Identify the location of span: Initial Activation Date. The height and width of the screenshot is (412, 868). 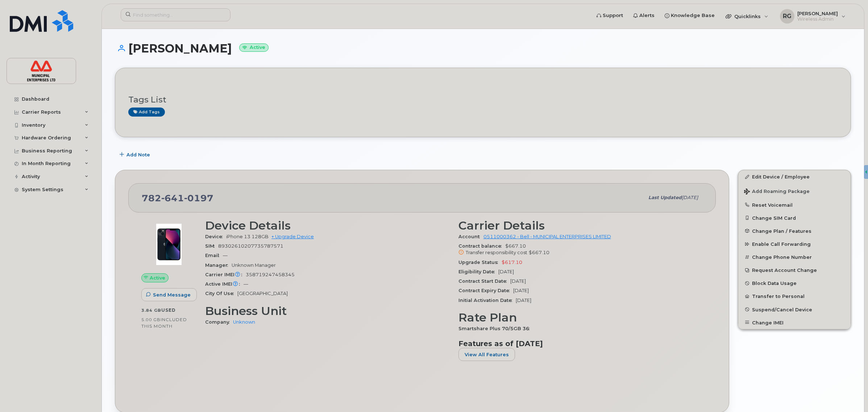
(487, 300).